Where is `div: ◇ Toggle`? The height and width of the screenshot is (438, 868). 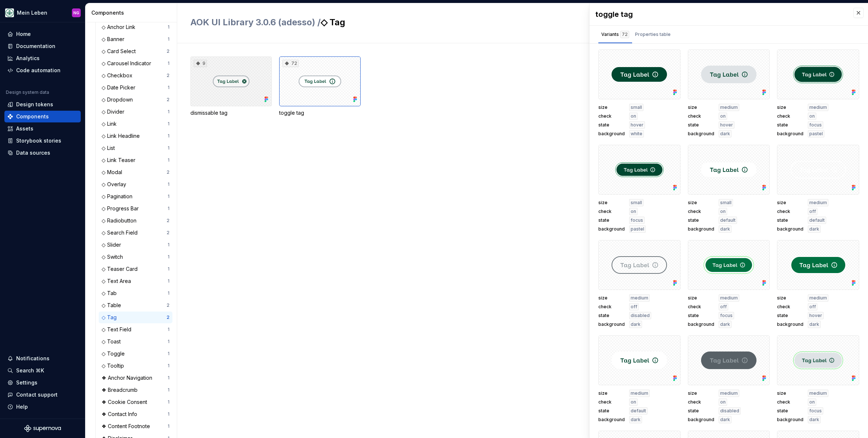 div: ◇ Toggle is located at coordinates (115, 354).